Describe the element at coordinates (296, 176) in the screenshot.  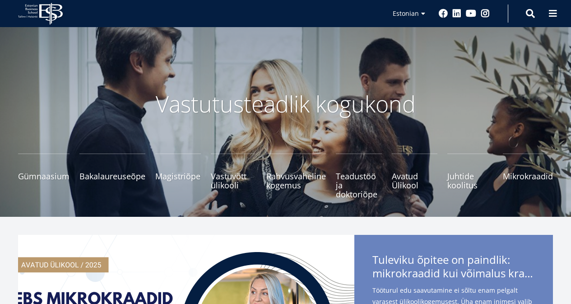
I see `a: Rahvusvaheline kogemus` at that location.